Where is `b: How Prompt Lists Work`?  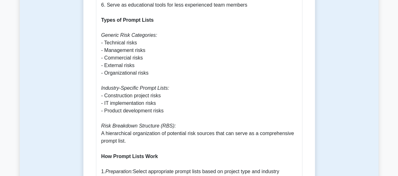 b: How Prompt Lists Work is located at coordinates (130, 156).